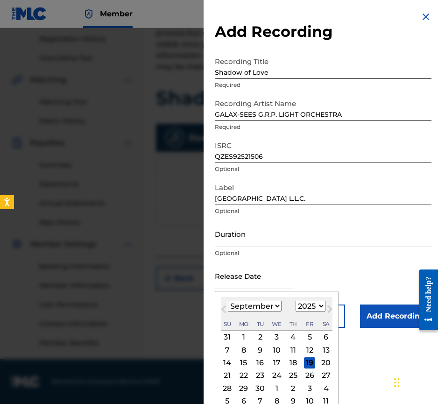  I want to click on div: Wednesday, so click(277, 324).